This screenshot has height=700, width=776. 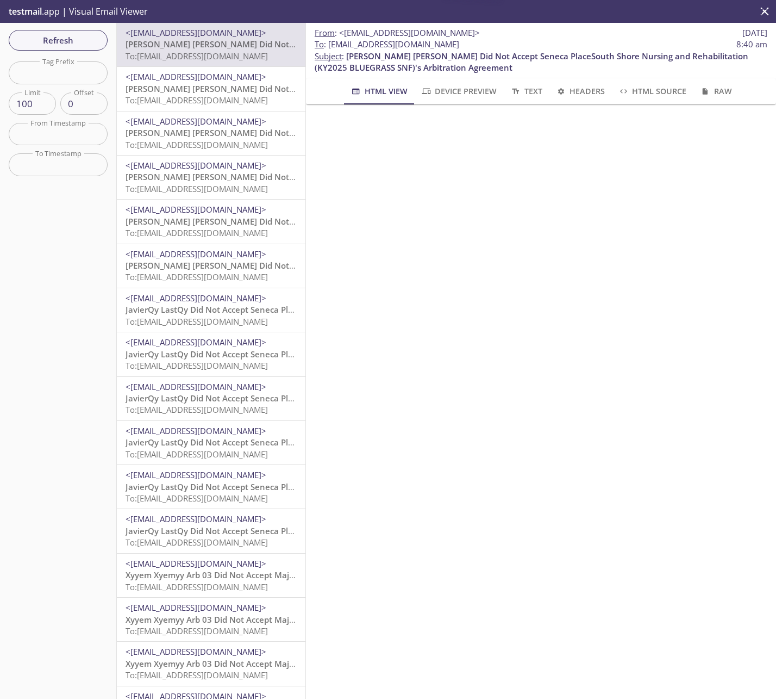 I want to click on span: Device Preview, so click(x=459, y=91).